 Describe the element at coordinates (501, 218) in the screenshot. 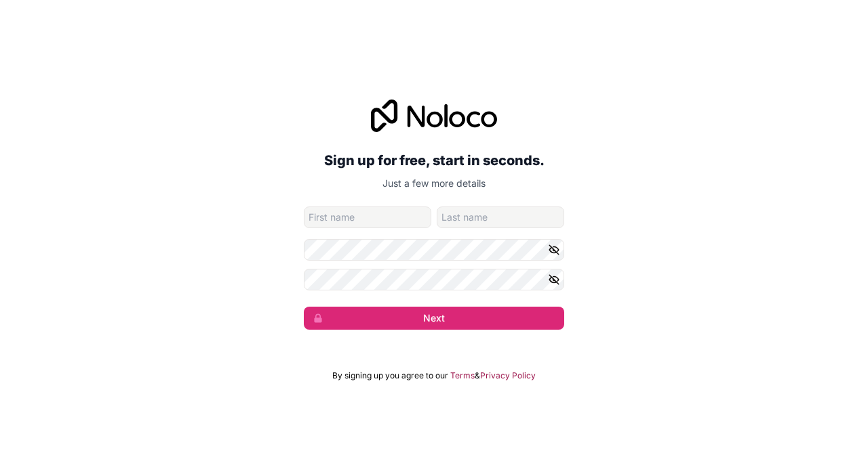

I see `input: family-name` at that location.